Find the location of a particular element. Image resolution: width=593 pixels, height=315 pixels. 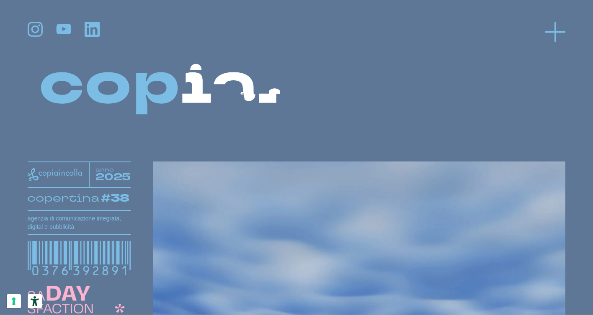

button: Strumenti di accessibilità is located at coordinates (35, 302).